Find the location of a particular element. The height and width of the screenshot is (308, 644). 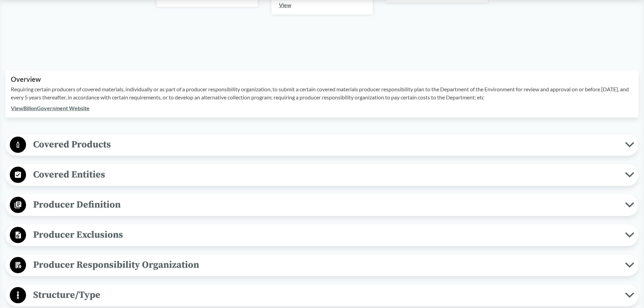

span: Covered Products is located at coordinates (326, 144).